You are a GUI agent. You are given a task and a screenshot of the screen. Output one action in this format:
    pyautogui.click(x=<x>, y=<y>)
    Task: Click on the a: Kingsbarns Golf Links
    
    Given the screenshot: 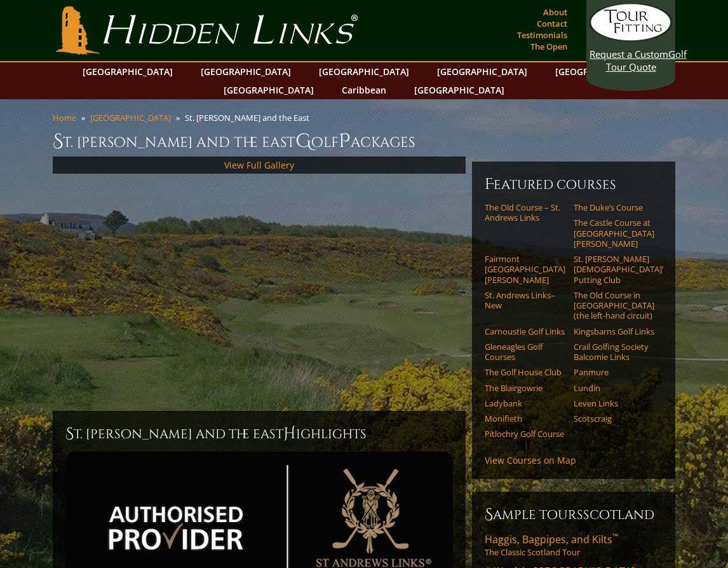 What is the action you would take?
    pyautogui.click(x=614, y=331)
    